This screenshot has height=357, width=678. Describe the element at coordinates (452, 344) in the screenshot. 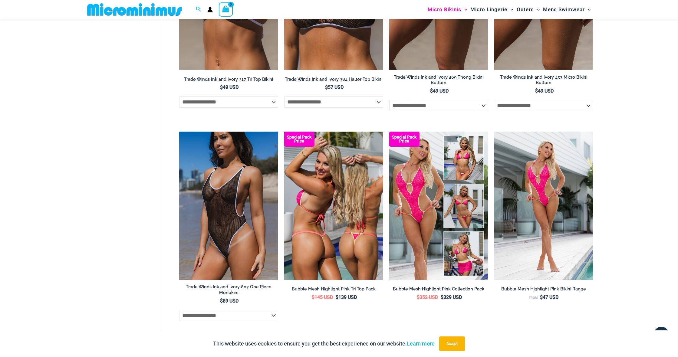

I see `button: Accept` at that location.